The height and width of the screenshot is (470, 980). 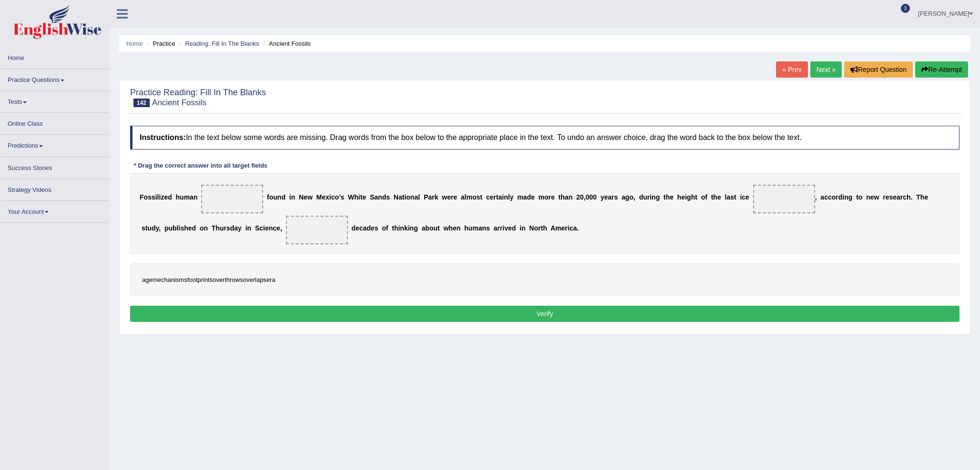 I want to click on b: S, so click(x=257, y=228).